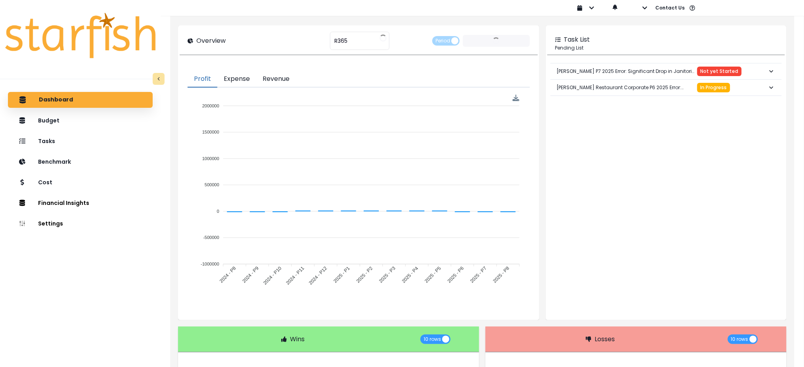  Describe the element at coordinates (211, 41) in the screenshot. I see `p: Overview` at that location.